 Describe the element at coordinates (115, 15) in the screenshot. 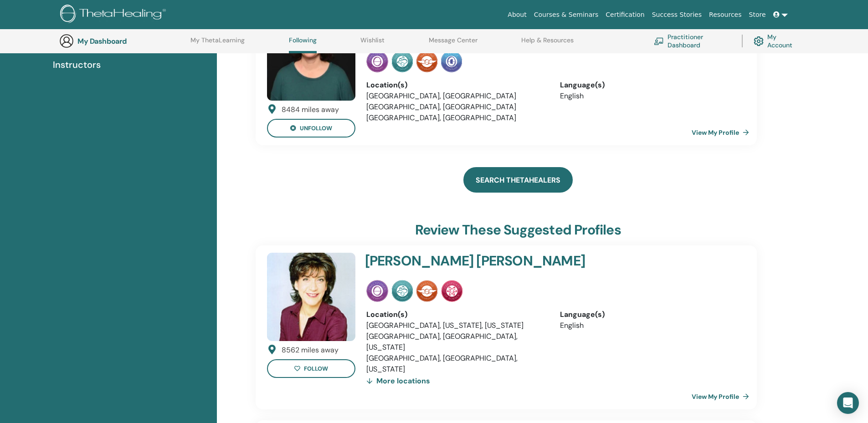

I see `img: logo.png` at that location.